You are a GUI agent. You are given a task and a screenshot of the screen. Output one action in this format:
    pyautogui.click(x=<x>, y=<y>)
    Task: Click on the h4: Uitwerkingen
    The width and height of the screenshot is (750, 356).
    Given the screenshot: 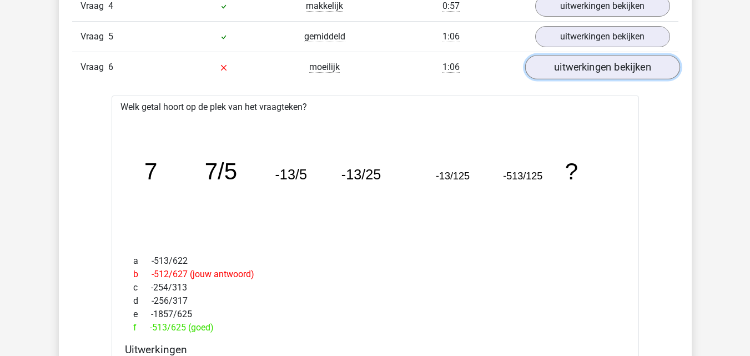 What is the action you would take?
    pyautogui.click(x=376, y=349)
    